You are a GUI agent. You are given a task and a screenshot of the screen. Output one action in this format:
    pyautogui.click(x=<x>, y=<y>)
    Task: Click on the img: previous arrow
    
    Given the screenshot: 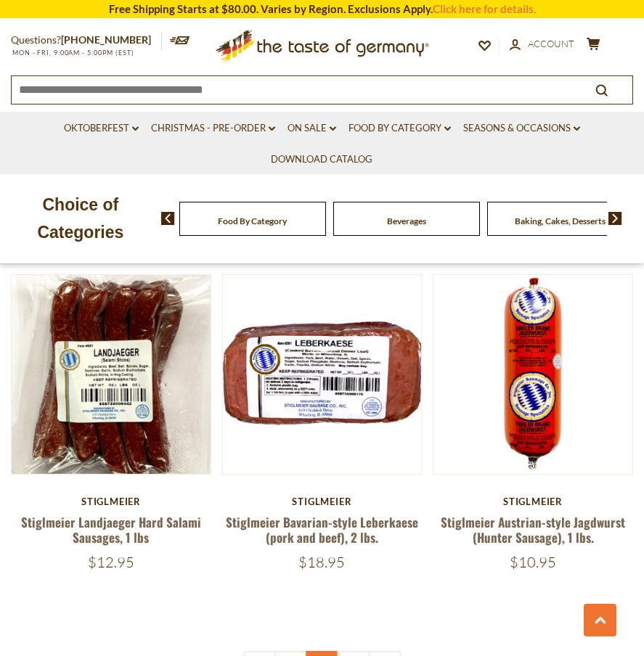 What is the action you would take?
    pyautogui.click(x=168, y=219)
    